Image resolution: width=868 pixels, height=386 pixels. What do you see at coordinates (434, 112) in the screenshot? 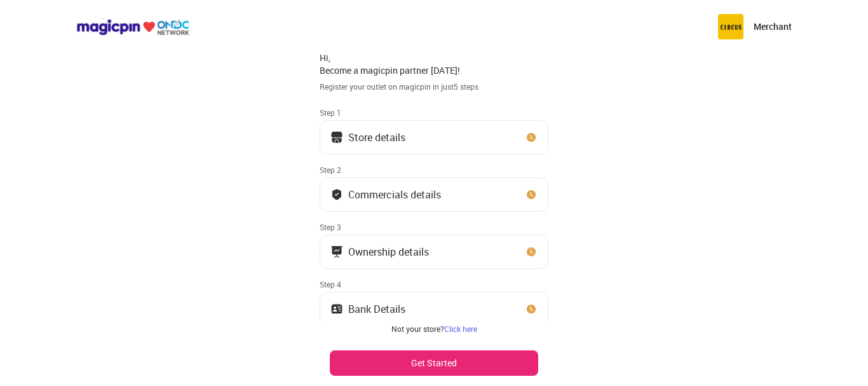
I see `div: Step 1` at bounding box center [434, 112].